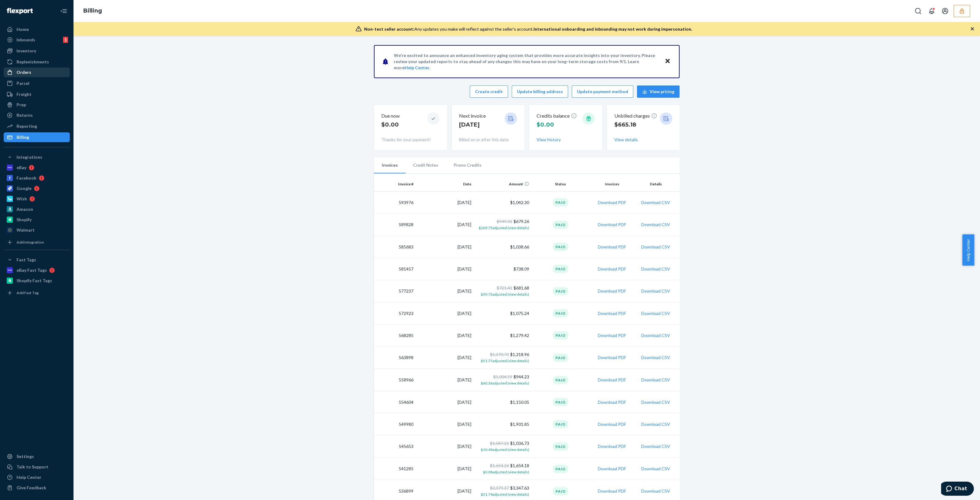 The image size is (980, 500). What do you see at coordinates (37, 72) in the screenshot?
I see `a: Orders` at bounding box center [37, 72].